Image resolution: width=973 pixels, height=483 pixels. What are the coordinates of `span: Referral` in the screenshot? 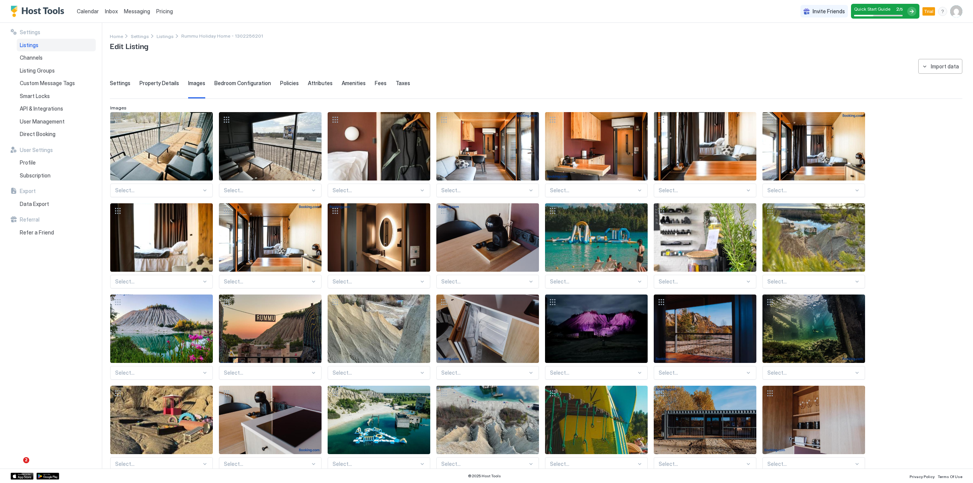 It's located at (30, 220).